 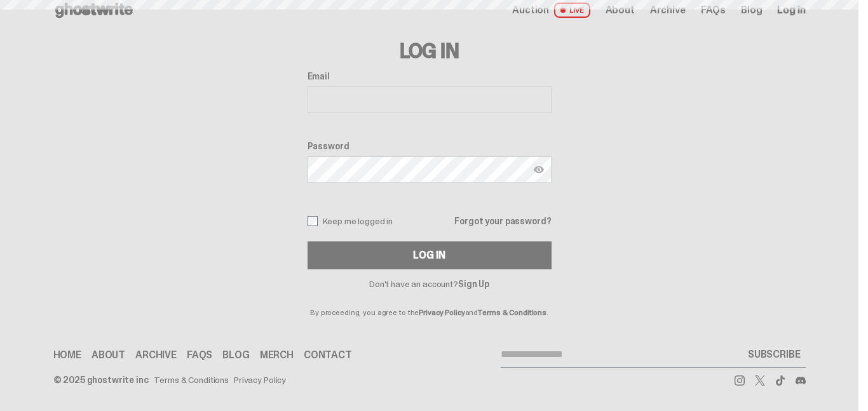 I want to click on a: Contact, so click(x=328, y=355).